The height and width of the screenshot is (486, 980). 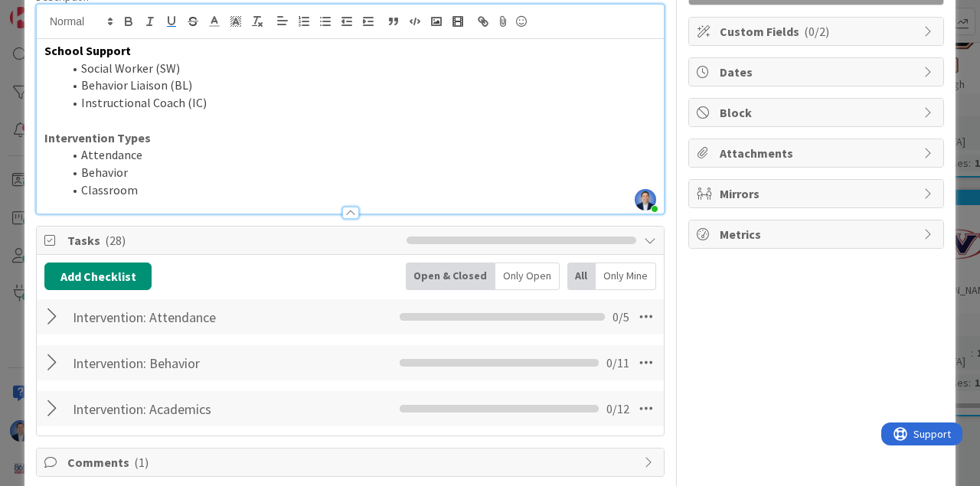 I want to click on span: 0 / 12, so click(x=618, y=409).